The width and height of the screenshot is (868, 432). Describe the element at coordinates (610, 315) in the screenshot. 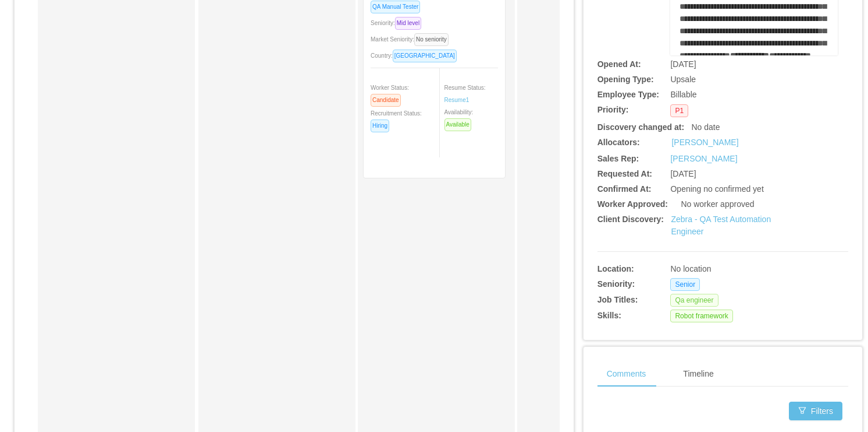

I see `b: Skills:` at that location.